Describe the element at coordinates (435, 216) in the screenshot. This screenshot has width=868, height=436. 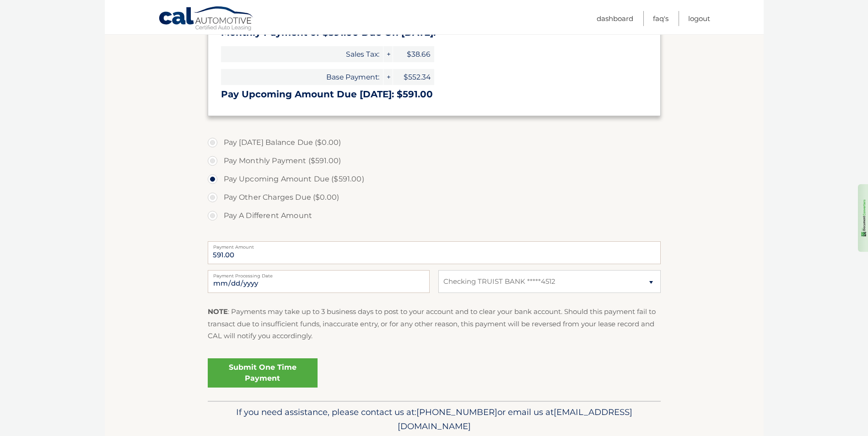
I see `label: Pay A Different Amount` at that location.